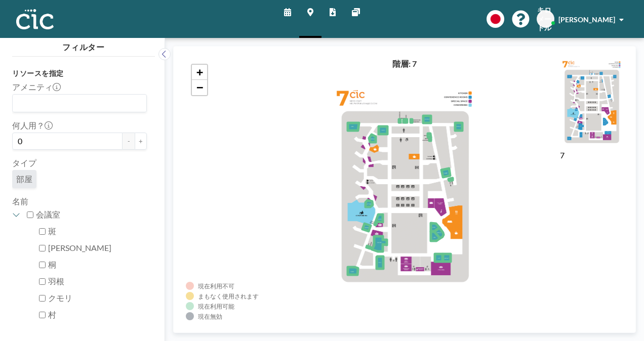  What do you see at coordinates (52, 264) in the screenshot?
I see `font: 桐` at bounding box center [52, 264].